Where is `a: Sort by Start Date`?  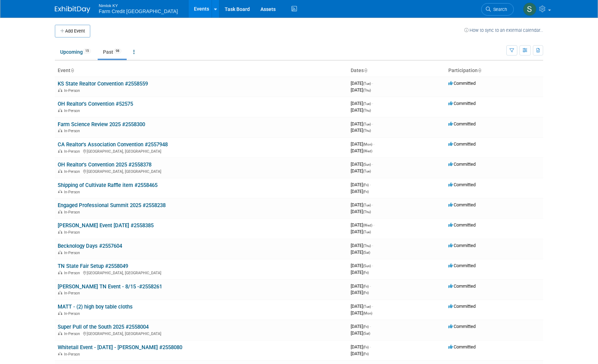
a: Sort by Start Date is located at coordinates (365, 70).